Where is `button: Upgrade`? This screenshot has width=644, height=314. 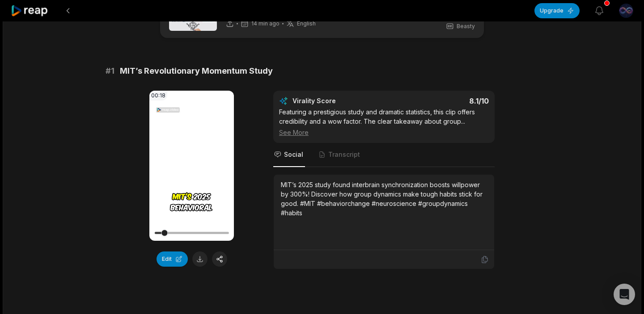
button: Upgrade is located at coordinates (557, 11).